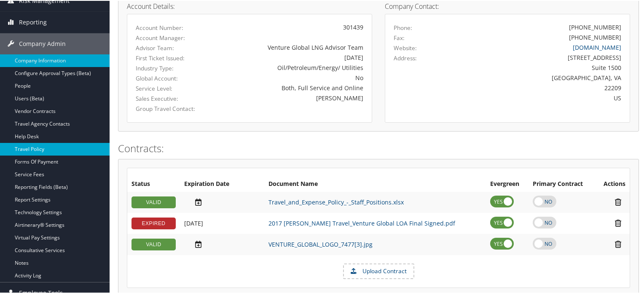 This screenshot has height=293, width=644. I want to click on label: Fax:, so click(399, 37).